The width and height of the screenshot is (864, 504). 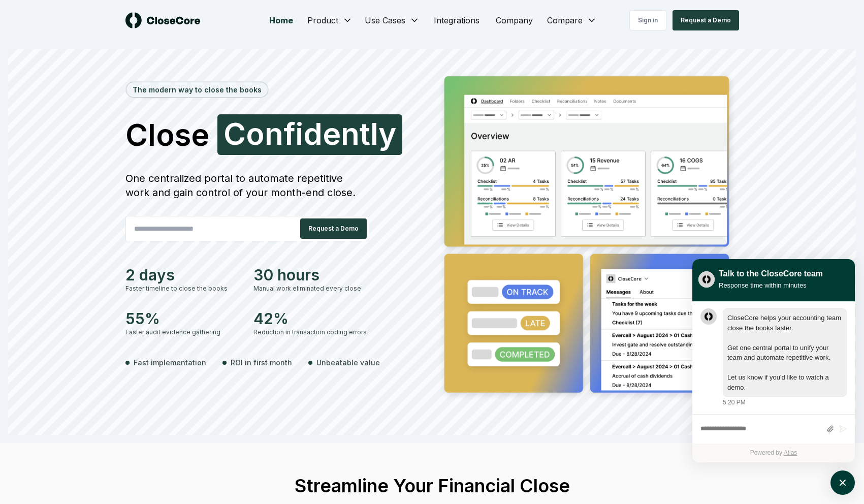 I want to click on div: 30 hours, so click(x=312, y=275).